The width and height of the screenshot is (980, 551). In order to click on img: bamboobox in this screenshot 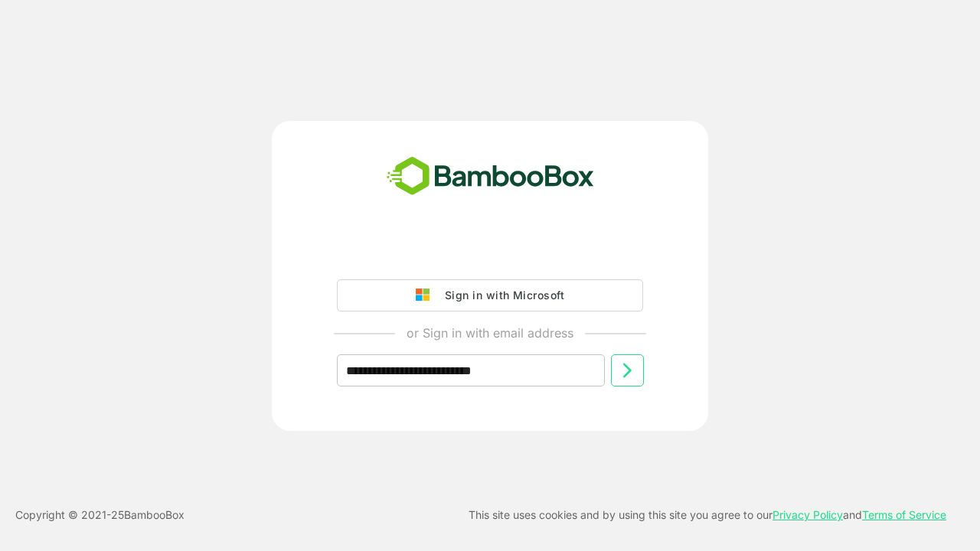, I will do `click(490, 177)`.